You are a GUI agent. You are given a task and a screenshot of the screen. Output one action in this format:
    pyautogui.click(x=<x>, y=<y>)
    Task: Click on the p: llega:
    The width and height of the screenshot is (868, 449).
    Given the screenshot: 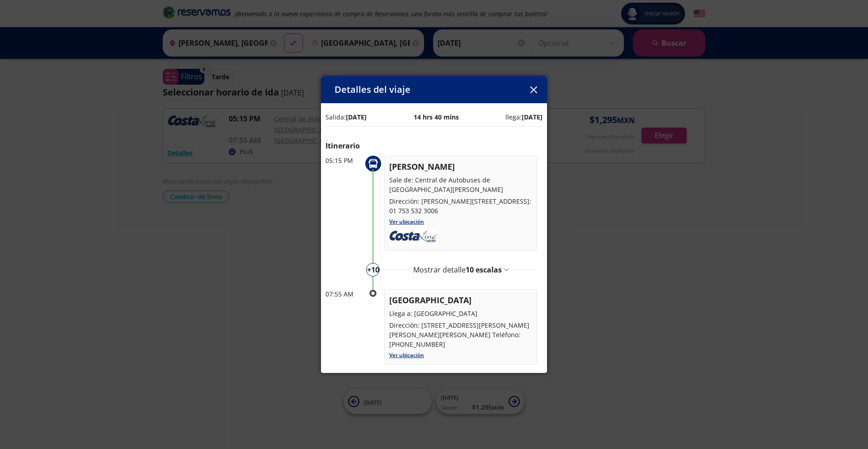 What is the action you would take?
    pyautogui.click(x=524, y=117)
    